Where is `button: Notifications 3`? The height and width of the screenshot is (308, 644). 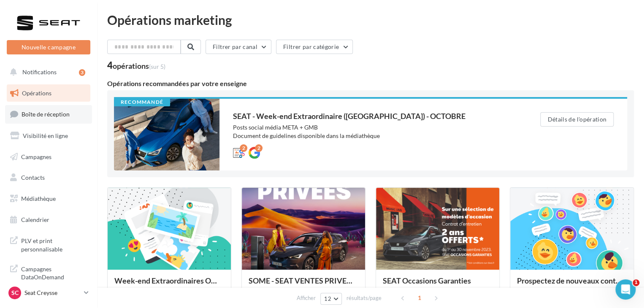 button: Notifications 3 is located at coordinates (47, 72).